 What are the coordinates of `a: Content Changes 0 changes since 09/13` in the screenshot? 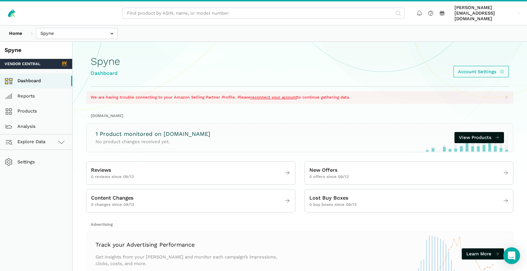 It's located at (191, 201).